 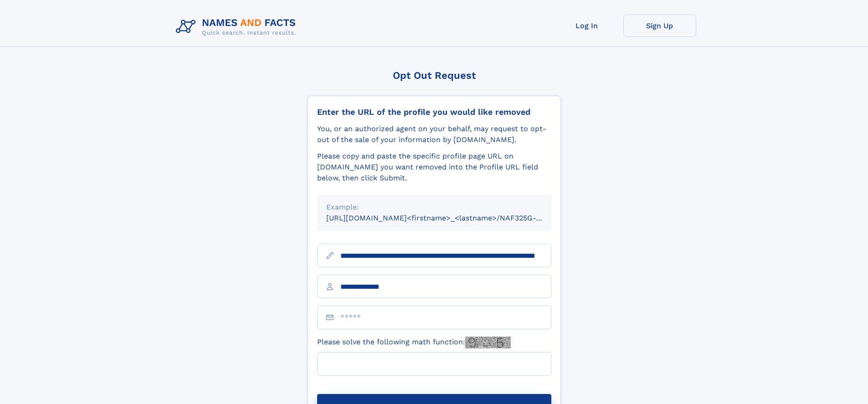 I want to click on a: Sign Up, so click(x=660, y=26).